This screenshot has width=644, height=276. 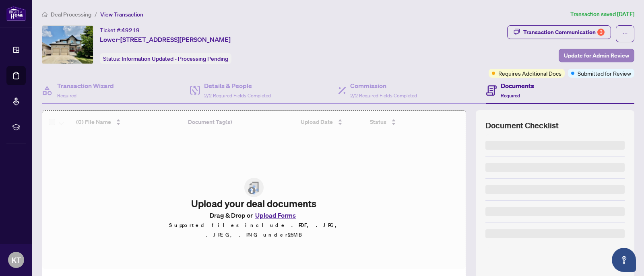 What do you see at coordinates (564, 32) in the screenshot?
I see `div: Transaction Communication` at bounding box center [564, 32].